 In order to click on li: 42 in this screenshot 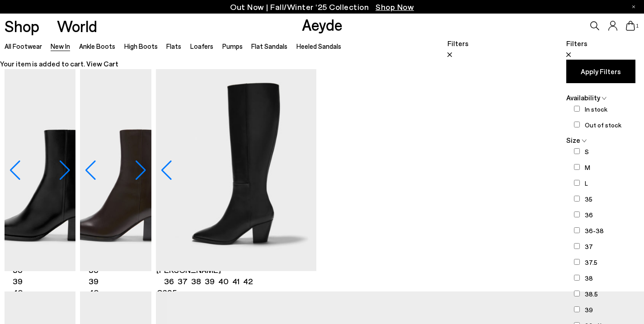, I will do `click(247, 281)`.